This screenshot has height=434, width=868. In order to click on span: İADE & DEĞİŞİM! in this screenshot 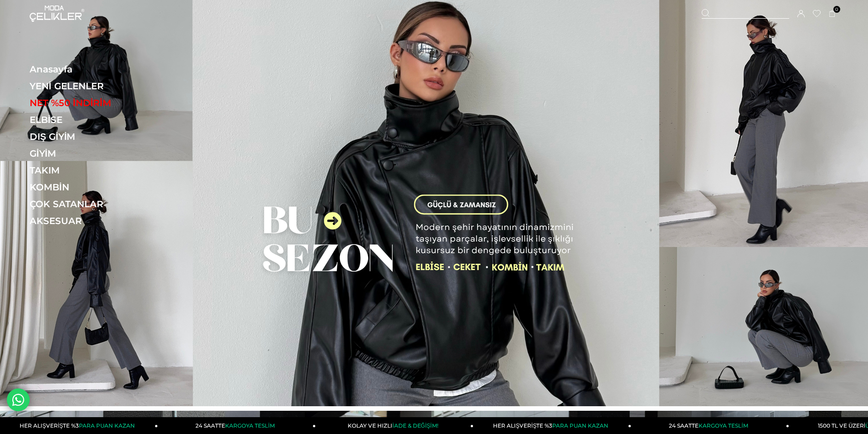, I will do `click(415, 425)`.